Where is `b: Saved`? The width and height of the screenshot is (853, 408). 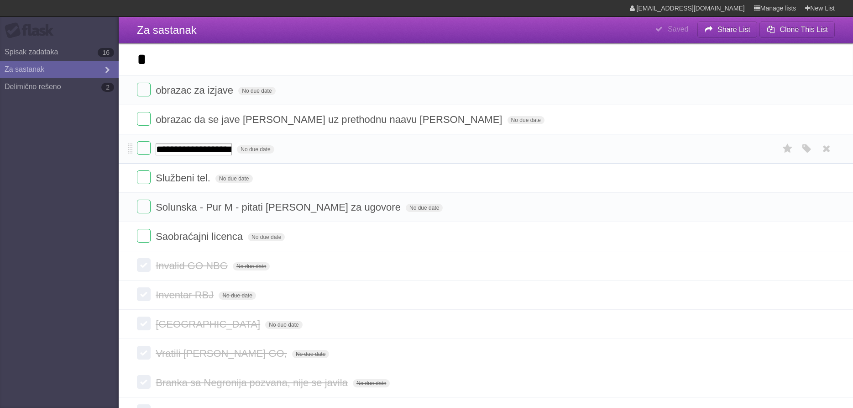 b: Saved is located at coordinates (678, 29).